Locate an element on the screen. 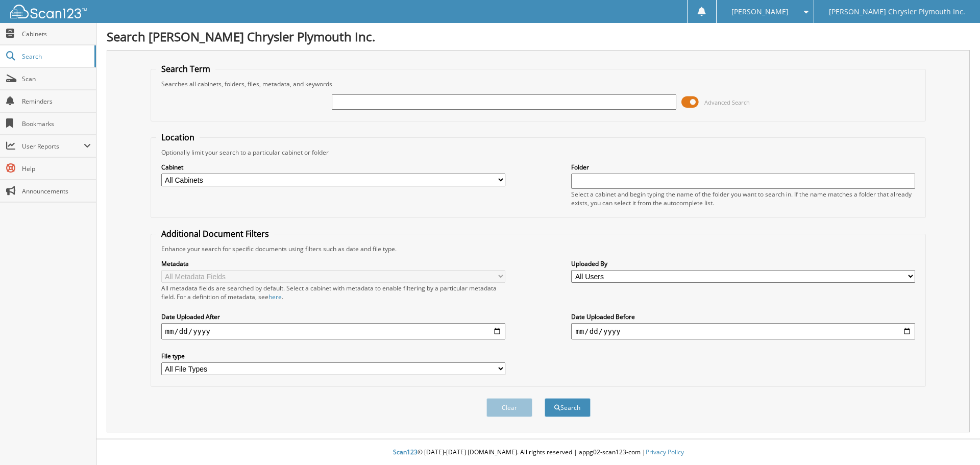 The height and width of the screenshot is (465, 980). label: Folder is located at coordinates (744, 167).